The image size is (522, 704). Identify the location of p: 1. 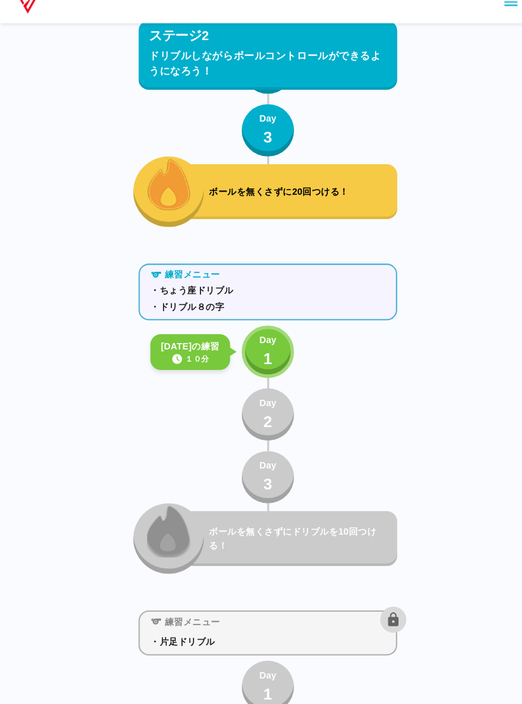
(261, 368).